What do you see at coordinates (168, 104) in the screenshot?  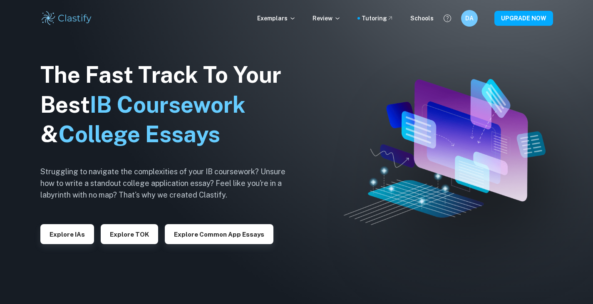 I see `span: IB Coursework` at bounding box center [168, 104].